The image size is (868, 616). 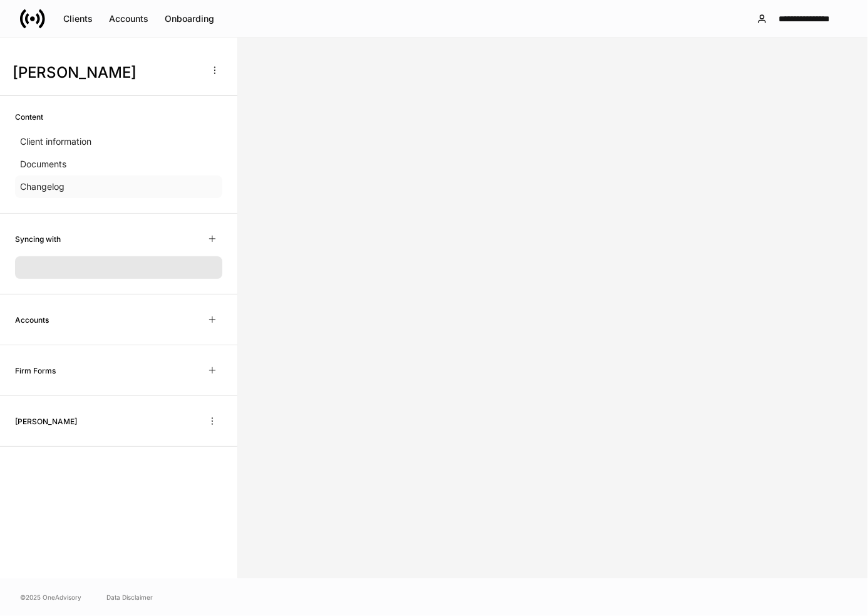 What do you see at coordinates (118, 141) in the screenshot?
I see `a: Client information` at bounding box center [118, 141].